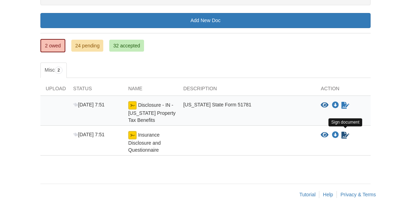 The height and width of the screenshot is (210, 411). I want to click on div: Upload, so click(54, 90).